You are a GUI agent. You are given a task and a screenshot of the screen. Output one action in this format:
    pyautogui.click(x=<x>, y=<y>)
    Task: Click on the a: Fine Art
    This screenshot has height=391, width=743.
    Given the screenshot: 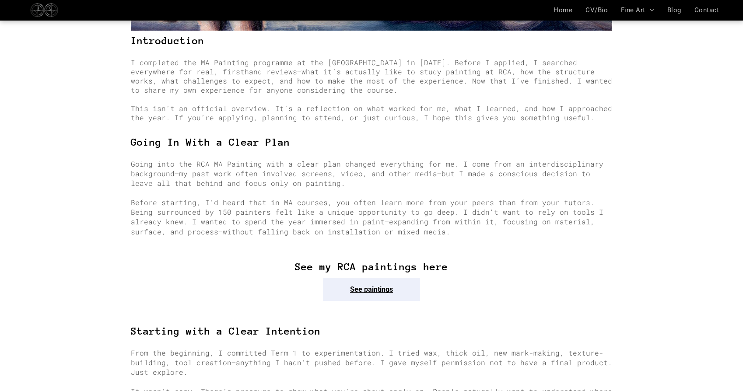 What is the action you would take?
    pyautogui.click(x=638, y=10)
    